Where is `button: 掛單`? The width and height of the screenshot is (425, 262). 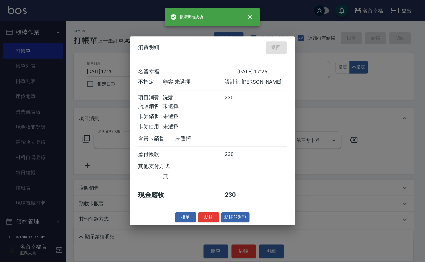
button: 掛單 is located at coordinates (186, 218).